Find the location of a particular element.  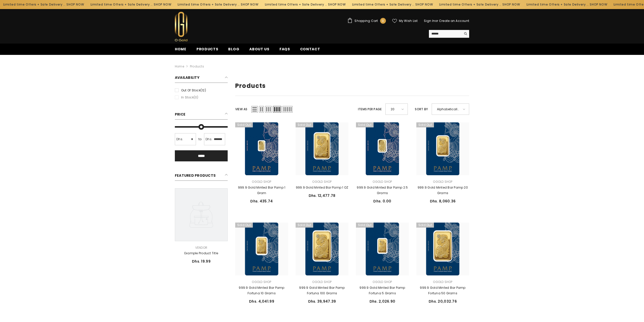

label: View as is located at coordinates (241, 109).